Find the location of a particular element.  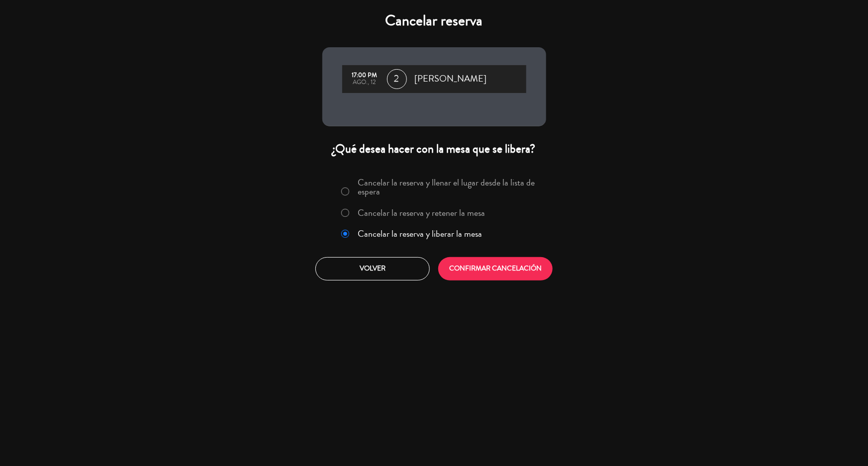

button: CONFIRMAR CANCELACIÓN is located at coordinates (496, 269).